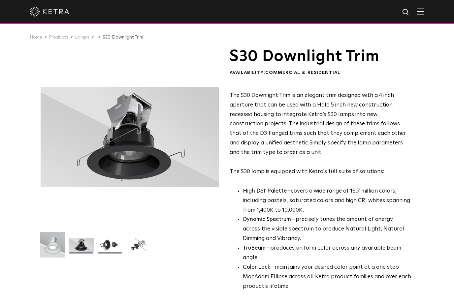 The height and width of the screenshot is (305, 454). I want to click on a: Products, so click(58, 37).